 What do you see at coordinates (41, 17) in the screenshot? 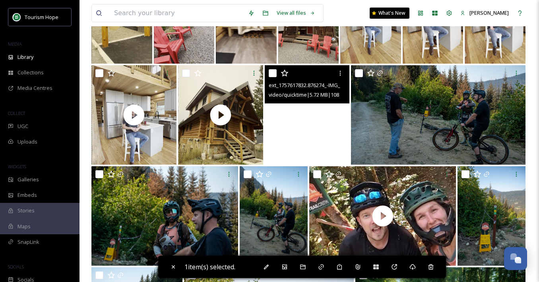
I see `span: Tourism Hope` at bounding box center [41, 17].